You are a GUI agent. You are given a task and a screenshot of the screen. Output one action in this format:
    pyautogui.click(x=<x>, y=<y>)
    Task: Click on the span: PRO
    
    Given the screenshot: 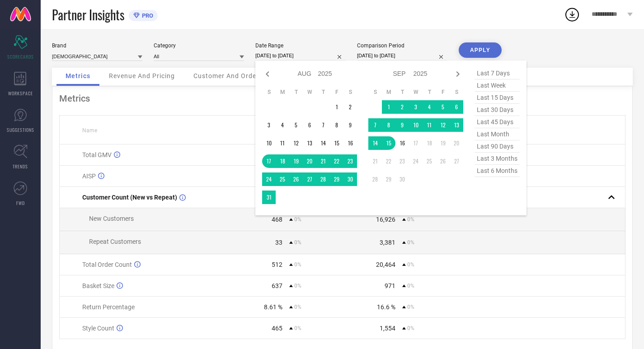 What is the action you would take?
    pyautogui.click(x=147, y=16)
    